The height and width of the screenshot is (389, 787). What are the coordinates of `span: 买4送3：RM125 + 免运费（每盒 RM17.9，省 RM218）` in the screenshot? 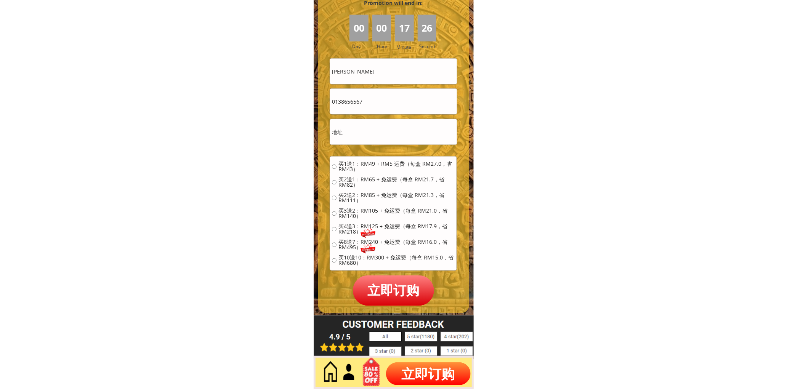 It's located at (396, 230).